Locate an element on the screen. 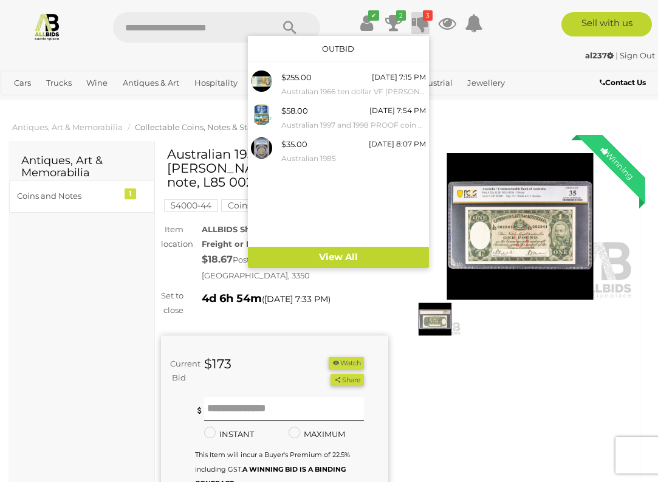  a: View All is located at coordinates (339, 257).